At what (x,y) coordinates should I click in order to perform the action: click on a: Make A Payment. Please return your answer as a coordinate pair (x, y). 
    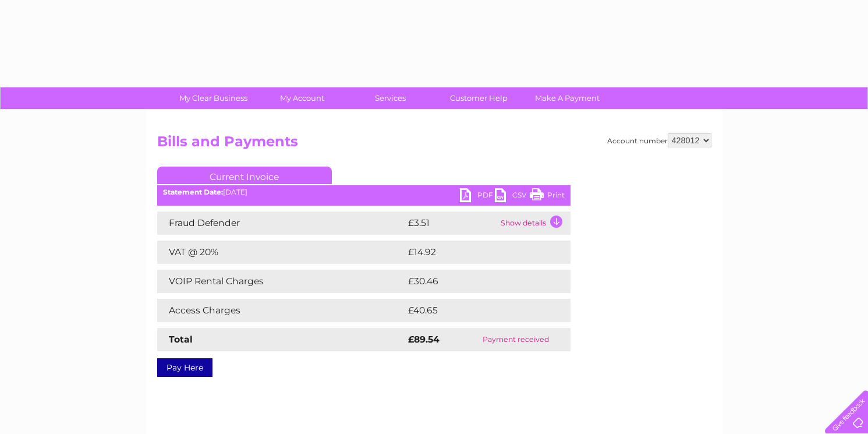
    Looking at the image, I should click on (567, 98).